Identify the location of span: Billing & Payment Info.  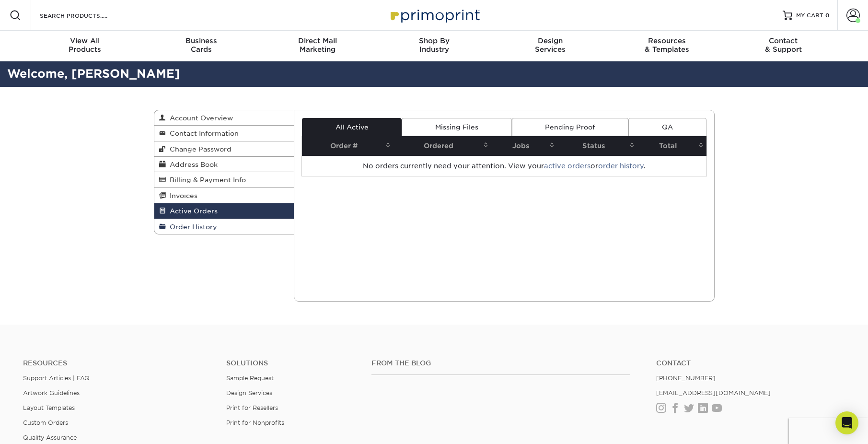
(205, 180).